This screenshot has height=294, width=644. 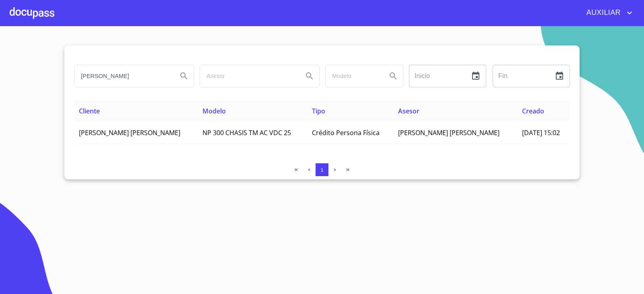 I want to click on span: Modelo, so click(x=214, y=111).